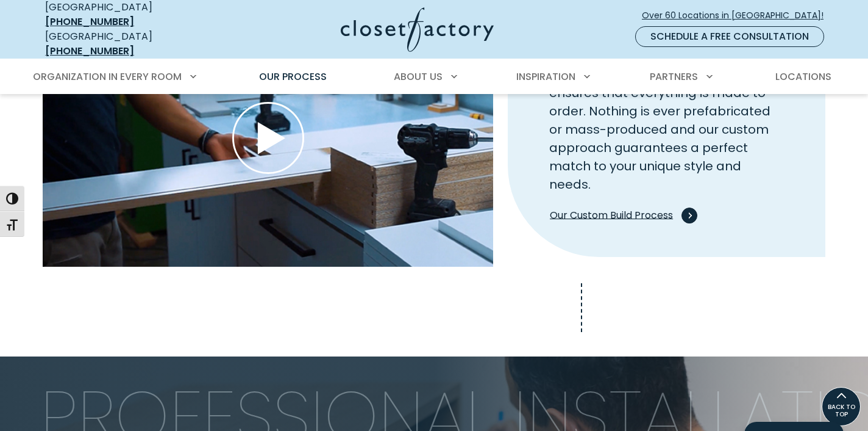 This screenshot has height=431, width=868. Describe the element at coordinates (673, 76) in the screenshot. I see `span: Partners` at that location.